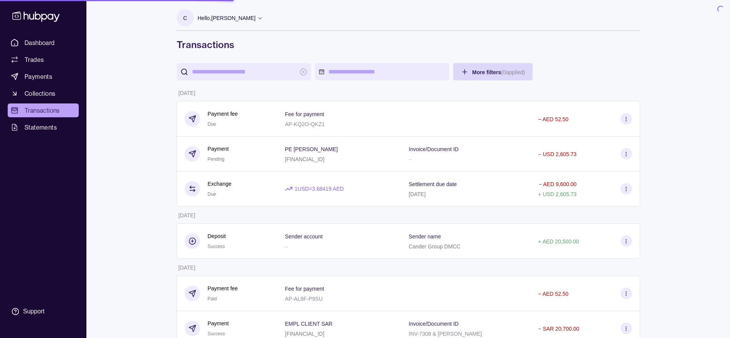  What do you see at coordinates (432, 184) in the screenshot?
I see `p: Settlement due date` at bounding box center [432, 184].